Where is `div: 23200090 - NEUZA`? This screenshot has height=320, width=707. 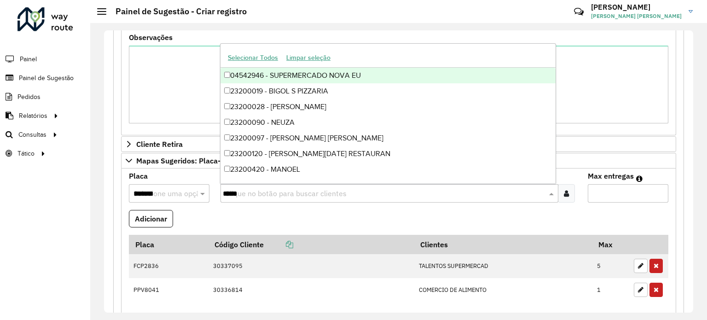
div: 23200090 - NEUZA is located at coordinates (388, 122).